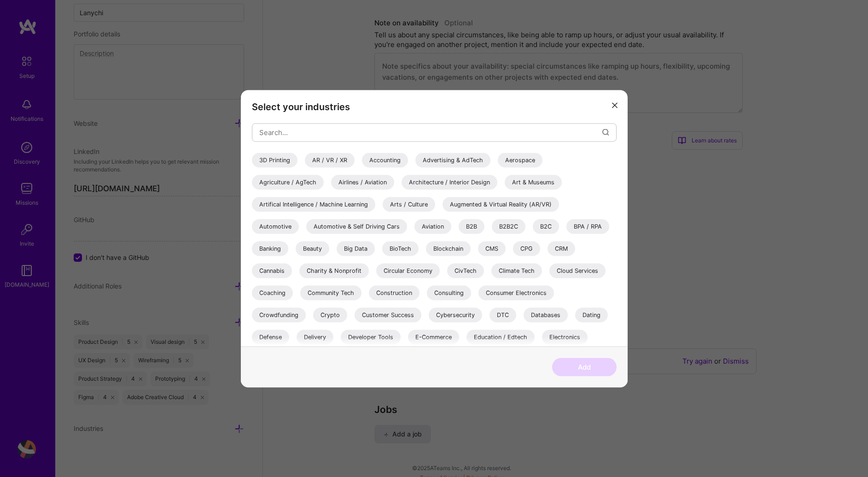 The height and width of the screenshot is (477, 868). Describe the element at coordinates (385, 160) in the screenshot. I see `div: Accounting` at that location.